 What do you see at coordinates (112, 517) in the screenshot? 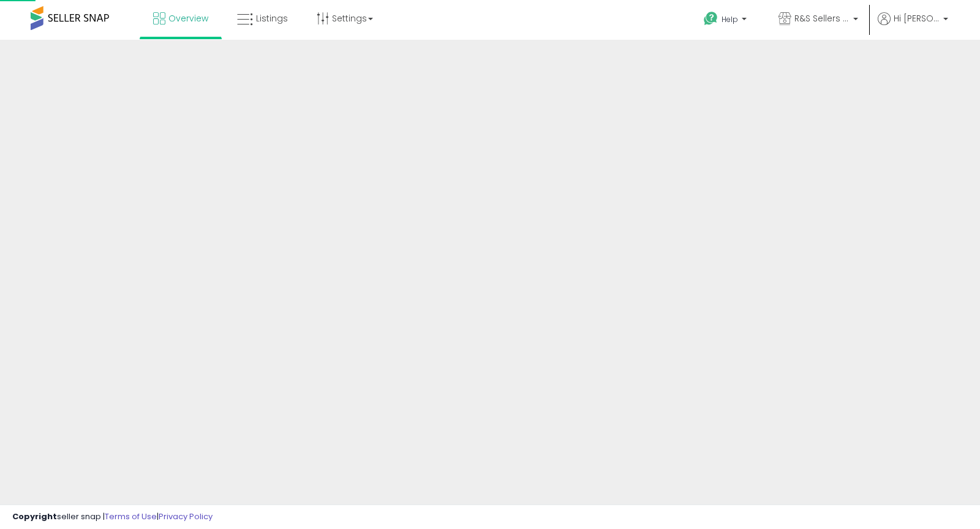
I see `div: seller snap | |` at bounding box center [112, 517].